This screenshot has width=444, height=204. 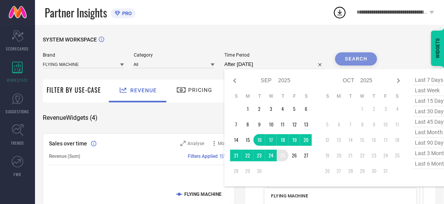 What do you see at coordinates (248, 125) in the screenshot?
I see `td: Mon Sep 08 2025` at bounding box center [248, 125].